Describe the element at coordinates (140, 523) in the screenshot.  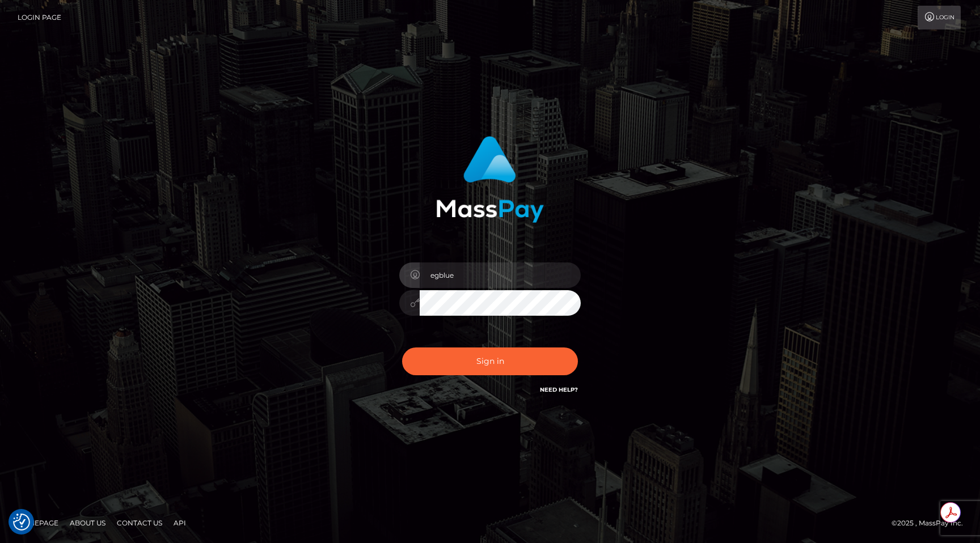
I see `a: Contact Us` at that location.